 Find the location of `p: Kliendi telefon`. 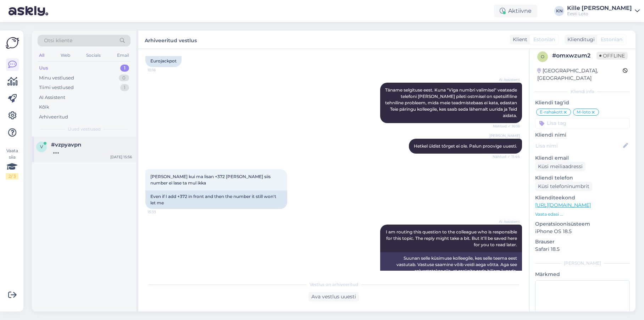

p: Kliendi telefon is located at coordinates (582, 178).